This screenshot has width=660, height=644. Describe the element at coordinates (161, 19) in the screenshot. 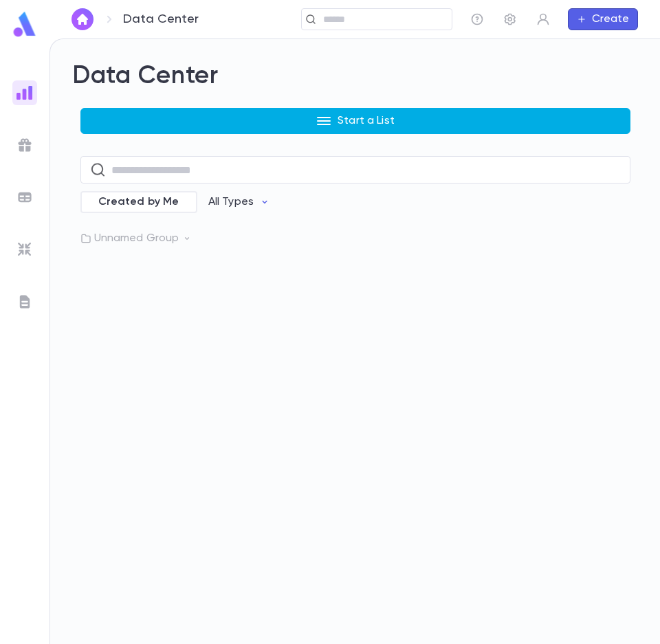

I see `p: Data Center` at that location.